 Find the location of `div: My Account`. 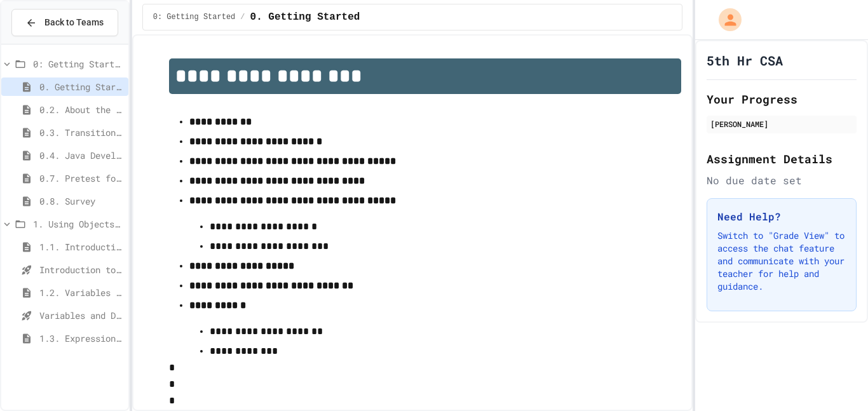

div: My Account is located at coordinates (725, 19).